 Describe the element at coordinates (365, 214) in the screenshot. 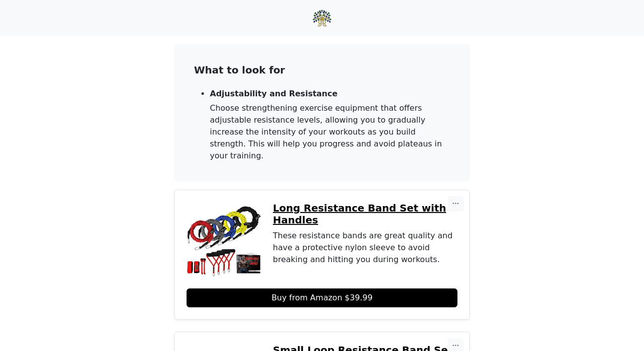

I see `a: Long Resistance Band Set with Handles` at that location.